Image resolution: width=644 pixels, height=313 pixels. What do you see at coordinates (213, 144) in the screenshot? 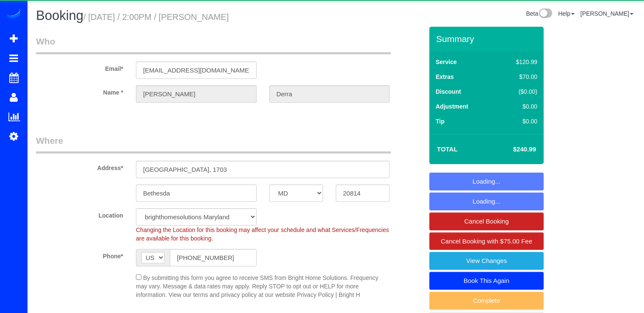
I see `legend: Where` at bounding box center [213, 144].